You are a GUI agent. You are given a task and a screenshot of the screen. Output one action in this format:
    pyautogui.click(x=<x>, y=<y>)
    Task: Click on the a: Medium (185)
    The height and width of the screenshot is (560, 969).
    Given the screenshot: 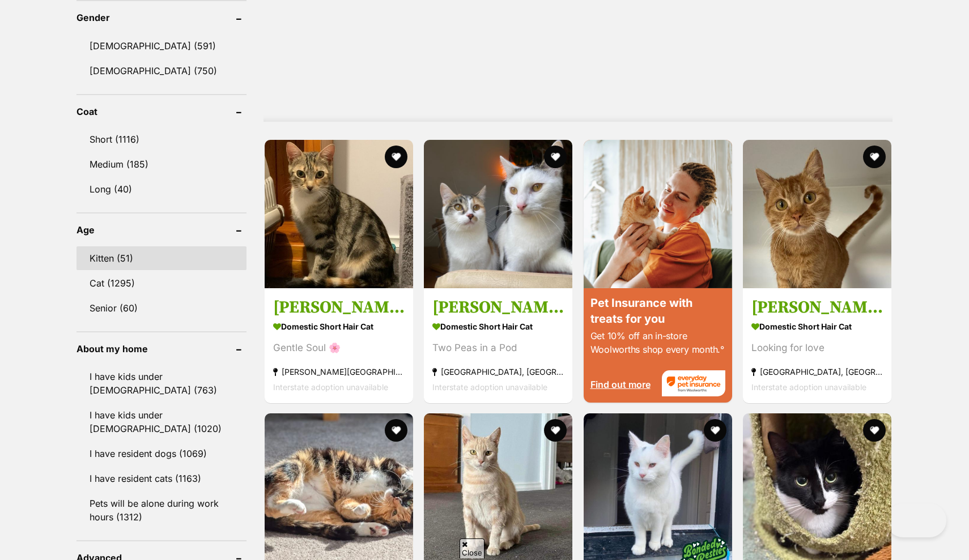 What is the action you would take?
    pyautogui.click(x=161, y=165)
    